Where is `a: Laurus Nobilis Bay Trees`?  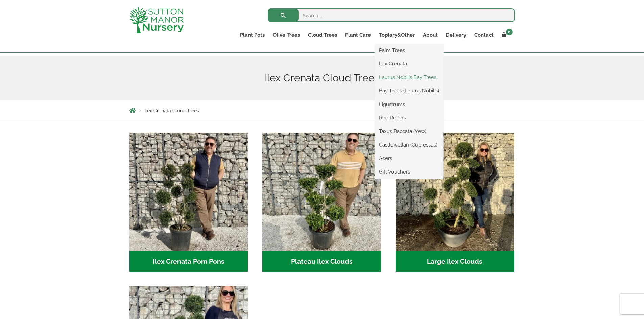 a: Laurus Nobilis Bay Trees is located at coordinates (409, 77).